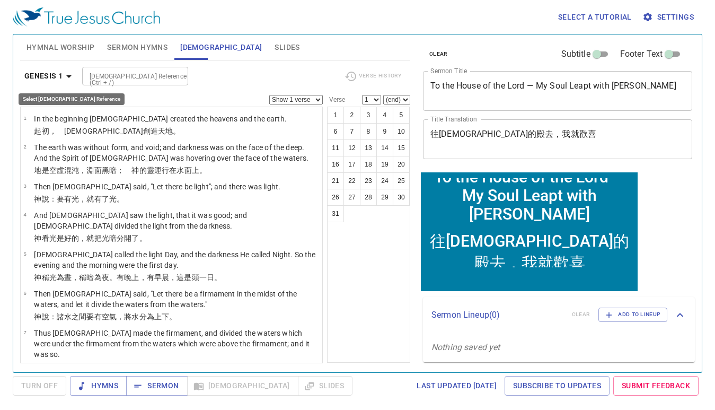  What do you see at coordinates (401, 197) in the screenshot?
I see `button: 30` at bounding box center [401, 197].